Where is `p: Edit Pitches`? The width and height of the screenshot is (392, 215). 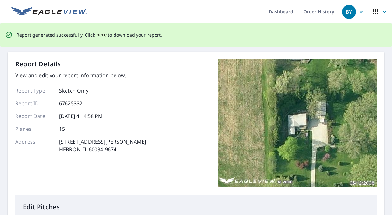 p: Edit Pitches is located at coordinates (196, 207).